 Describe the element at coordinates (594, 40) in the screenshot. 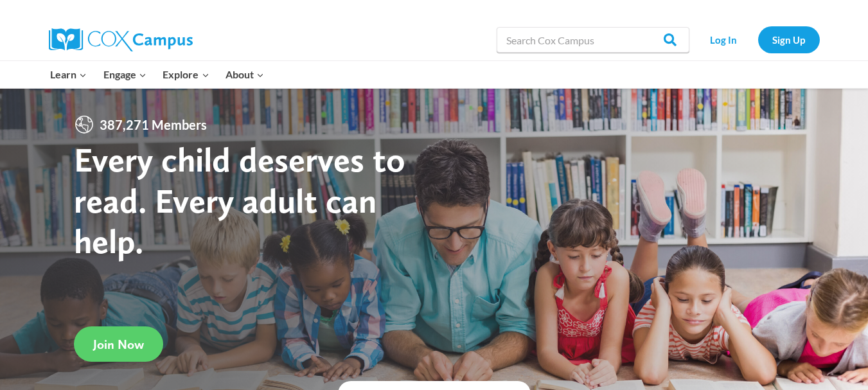

I see `input: Search Cox Campus` at that location.